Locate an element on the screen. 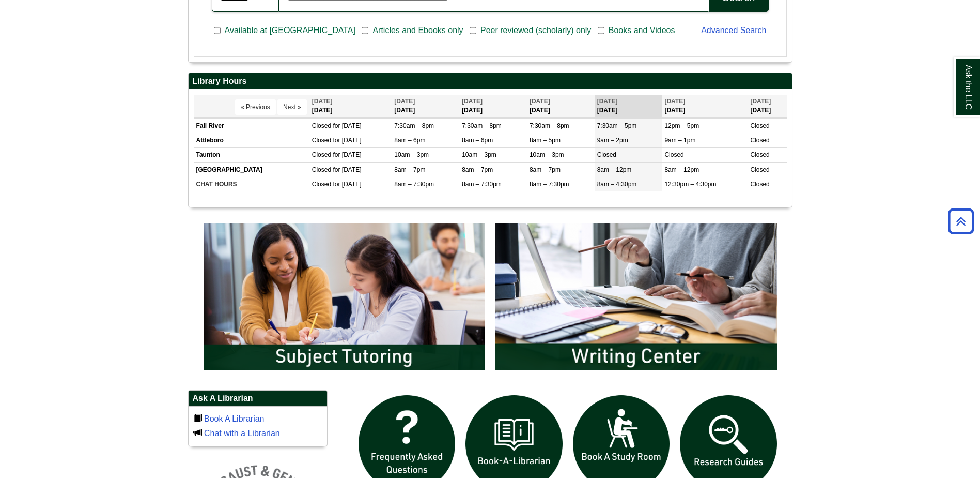 The height and width of the screenshot is (478, 980). input: Peer reviewed (scholarly) only is located at coordinates (473, 31).